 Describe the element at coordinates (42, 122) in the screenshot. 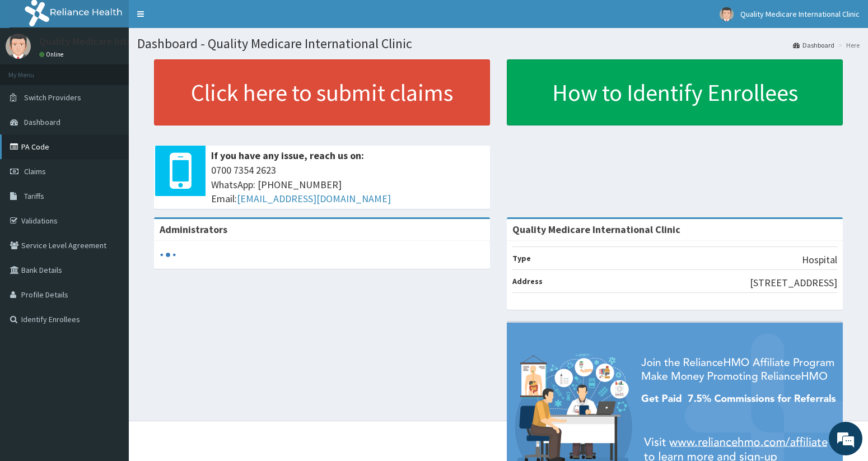

I see `span: Dashboard` at that location.